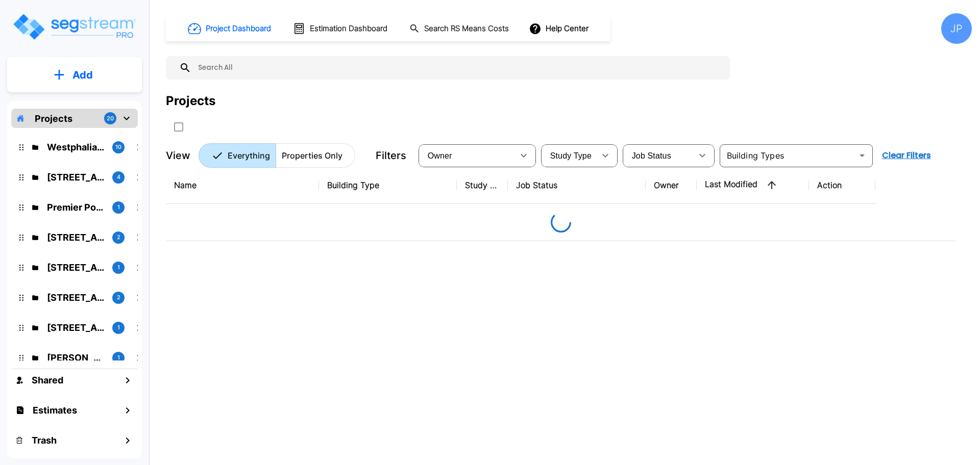  What do you see at coordinates (119, 177) in the screenshot?
I see `p: 4` at bounding box center [119, 177].